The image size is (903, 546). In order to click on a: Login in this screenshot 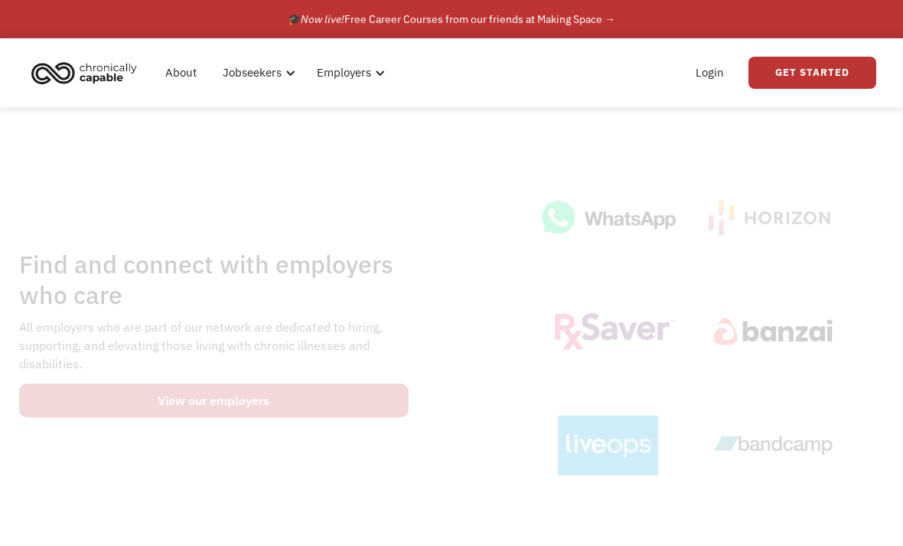, I will do `click(709, 73)`.